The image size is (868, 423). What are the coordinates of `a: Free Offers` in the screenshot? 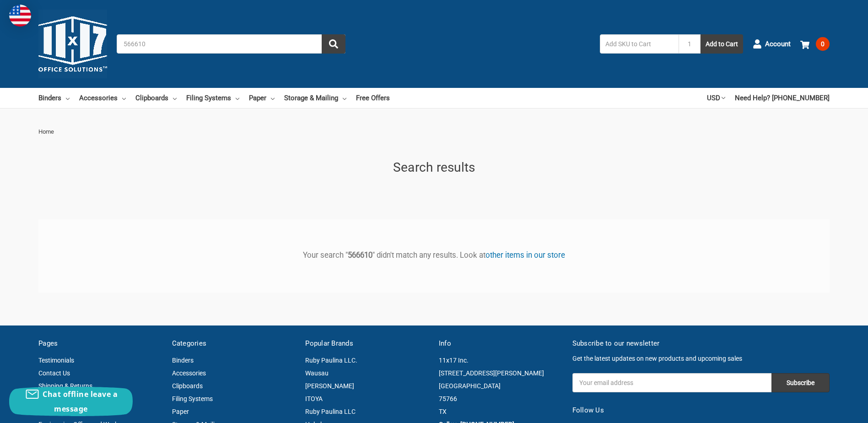 It's located at (373, 98).